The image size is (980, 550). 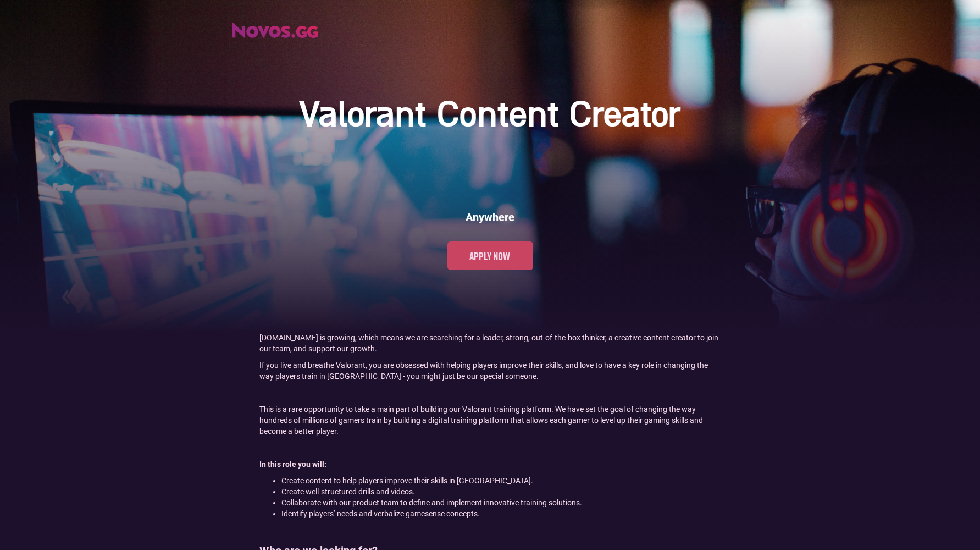 I want to click on h1: Valorant Content Creator, so click(x=490, y=116).